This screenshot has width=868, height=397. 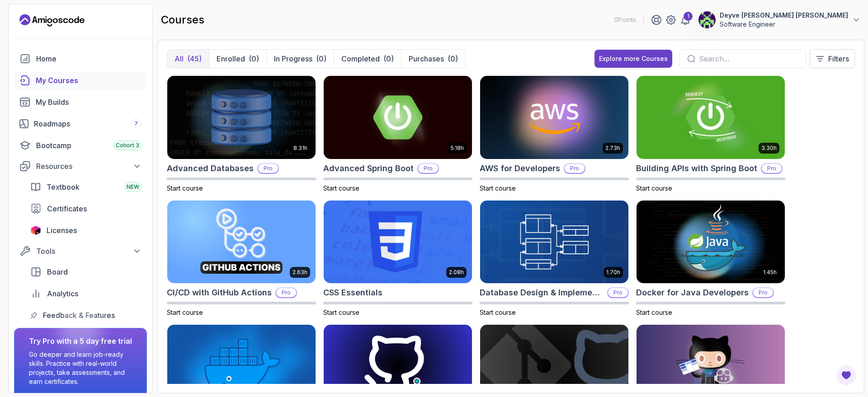 What do you see at coordinates (237, 59) in the screenshot?
I see `button: Enrolled(0)` at bounding box center [237, 59].